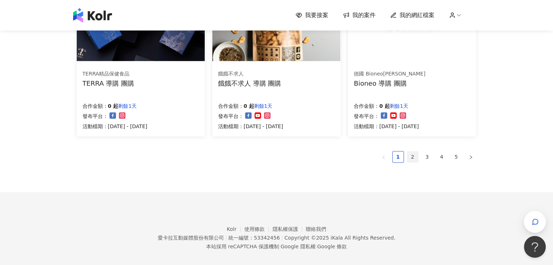  Describe the element at coordinates (108, 74) in the screenshot. I see `div: TERRA精品保健食品` at that location.